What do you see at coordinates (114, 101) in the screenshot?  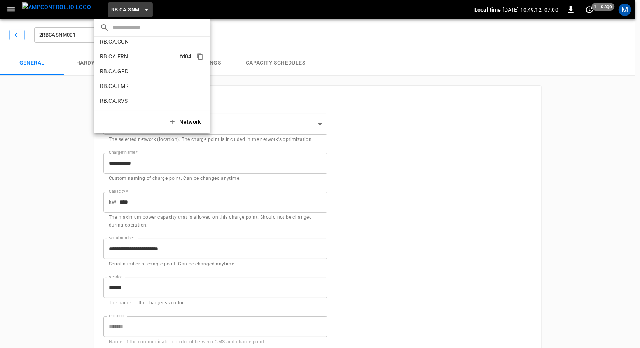 I see `p: RB.CA.RVS` at bounding box center [114, 101].